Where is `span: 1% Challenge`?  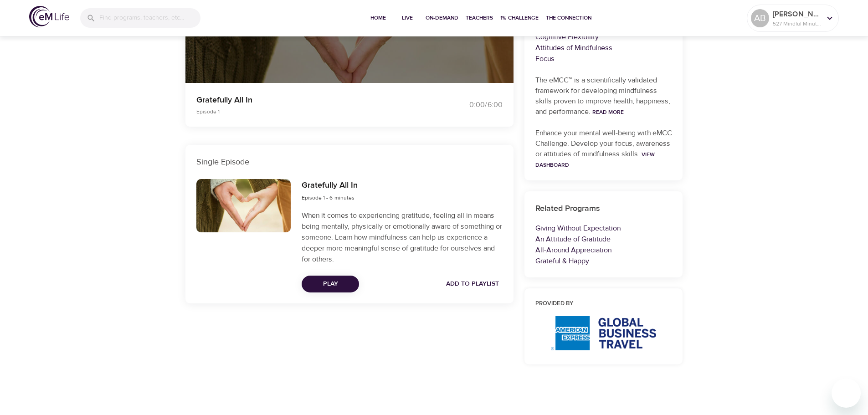
span: 1% Challenge is located at coordinates (520, 18).